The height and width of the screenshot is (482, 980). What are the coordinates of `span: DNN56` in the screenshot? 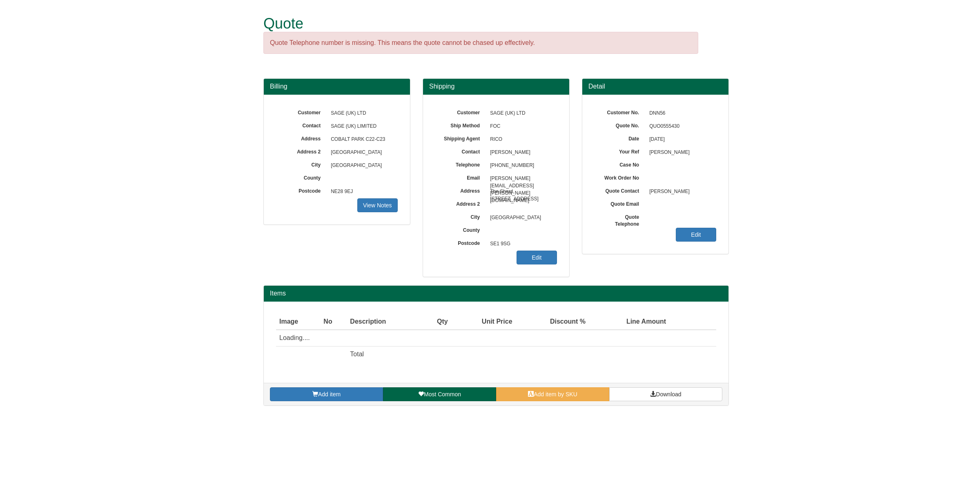 It's located at (681, 113).